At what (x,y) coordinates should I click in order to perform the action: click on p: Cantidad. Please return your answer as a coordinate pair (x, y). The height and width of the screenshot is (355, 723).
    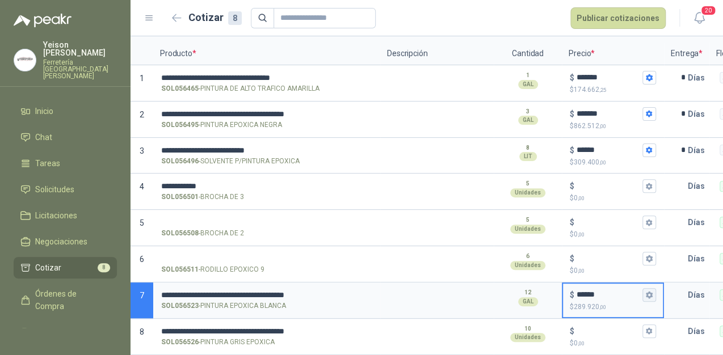
    Looking at the image, I should click on (528, 54).